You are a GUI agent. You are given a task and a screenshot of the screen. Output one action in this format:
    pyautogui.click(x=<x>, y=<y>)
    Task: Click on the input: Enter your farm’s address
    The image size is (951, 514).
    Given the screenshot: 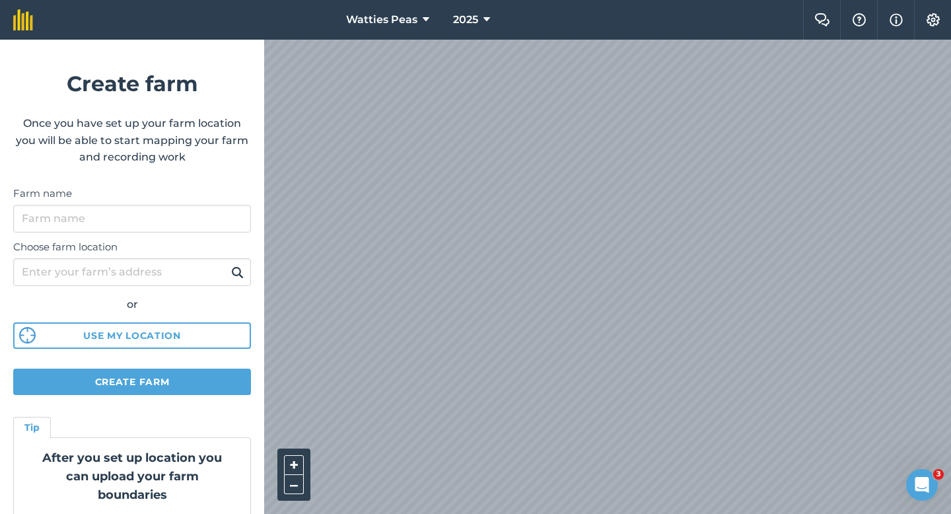 What is the action you would take?
    pyautogui.click(x=132, y=272)
    